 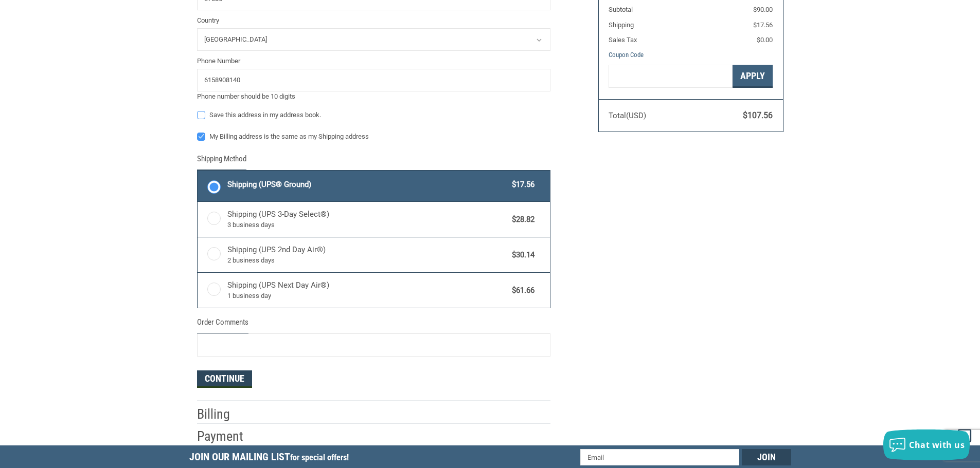 What do you see at coordinates (753, 76) in the screenshot?
I see `button: Apply` at bounding box center [753, 76].